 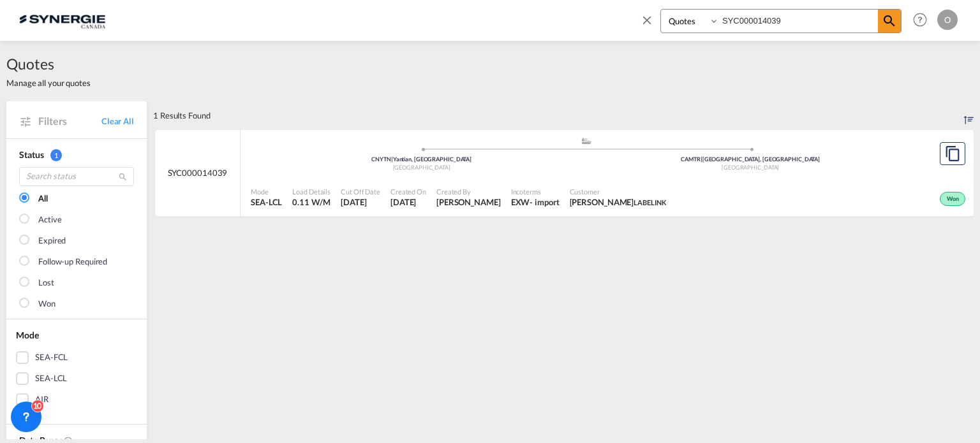 I want to click on span: Incoterms, so click(x=536, y=191).